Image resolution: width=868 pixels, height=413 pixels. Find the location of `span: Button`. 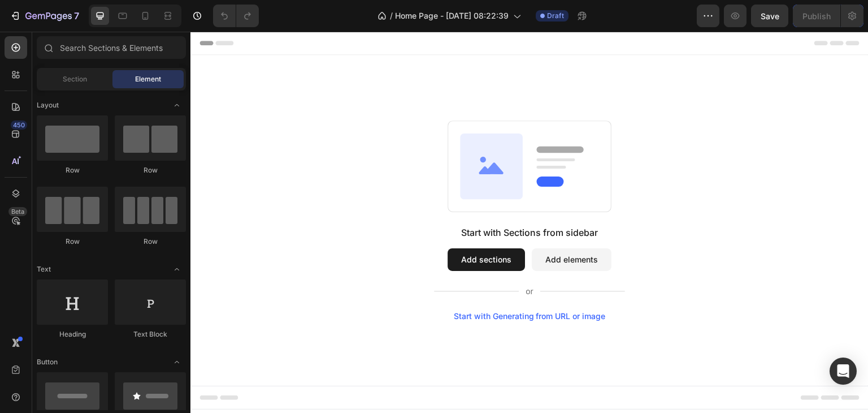

span: Button is located at coordinates (47, 362).